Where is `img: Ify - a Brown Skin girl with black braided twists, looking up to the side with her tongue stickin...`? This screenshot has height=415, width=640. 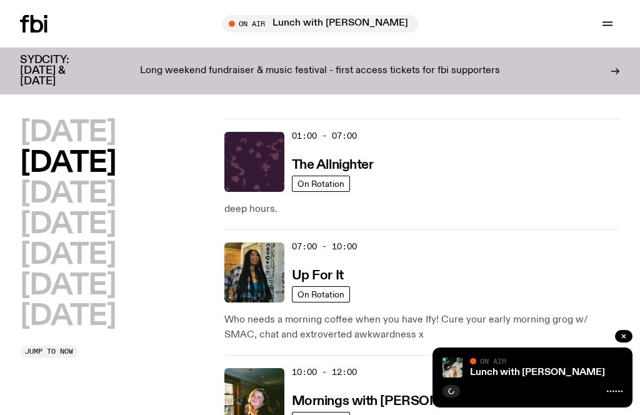
img: Ify - a Brown Skin girl with black braided twists, looking up to the side with her tongue stickin... is located at coordinates (254, 272).